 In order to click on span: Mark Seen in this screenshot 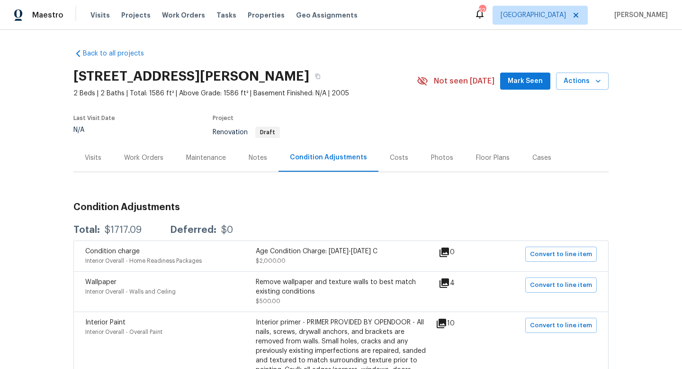, I will do `click(526, 81)`.